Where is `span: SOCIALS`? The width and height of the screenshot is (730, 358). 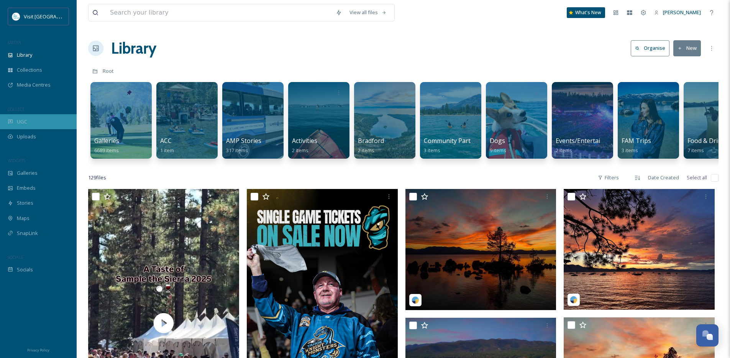
span: SOCIALS is located at coordinates (15, 257).